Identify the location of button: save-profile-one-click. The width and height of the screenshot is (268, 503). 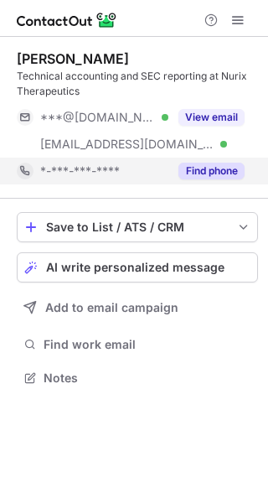
(137, 227).